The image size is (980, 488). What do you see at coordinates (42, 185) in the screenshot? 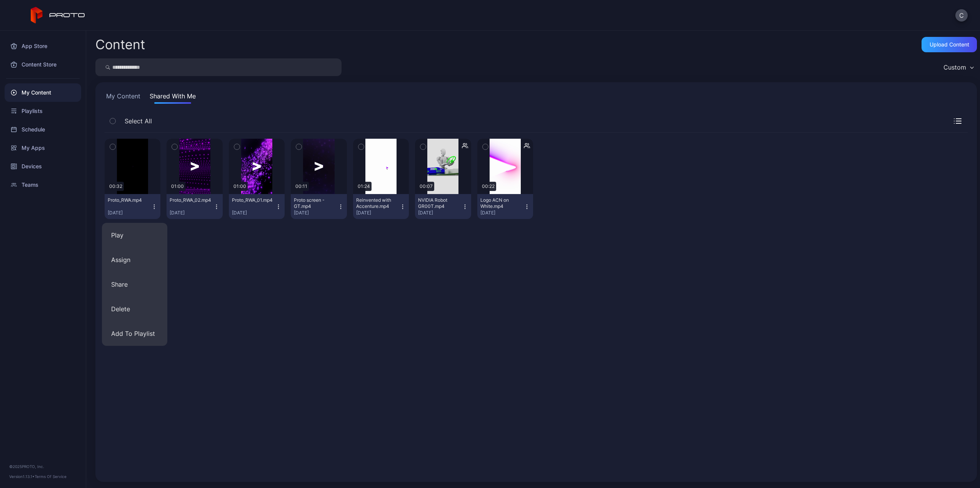
I see `a: Teams` at bounding box center [42, 185].